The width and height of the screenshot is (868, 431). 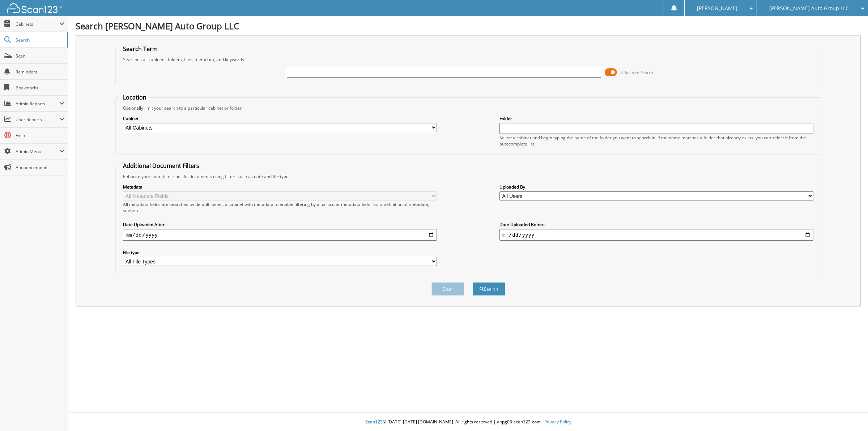 What do you see at coordinates (134, 97) in the screenshot?
I see `legend: Location` at bounding box center [134, 97].